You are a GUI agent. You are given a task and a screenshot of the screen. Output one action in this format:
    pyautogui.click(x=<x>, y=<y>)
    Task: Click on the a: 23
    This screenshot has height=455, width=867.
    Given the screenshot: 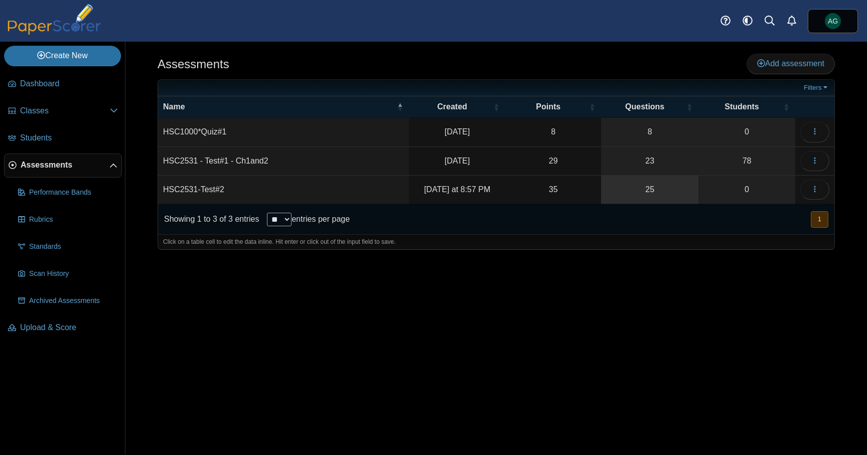 What is the action you would take?
    pyautogui.click(x=650, y=161)
    